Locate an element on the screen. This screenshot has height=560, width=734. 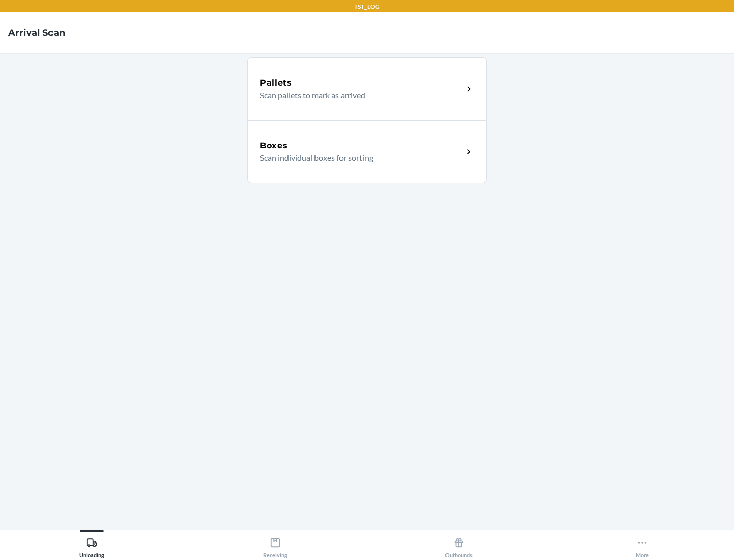
h5: Boxes is located at coordinates (274, 146).